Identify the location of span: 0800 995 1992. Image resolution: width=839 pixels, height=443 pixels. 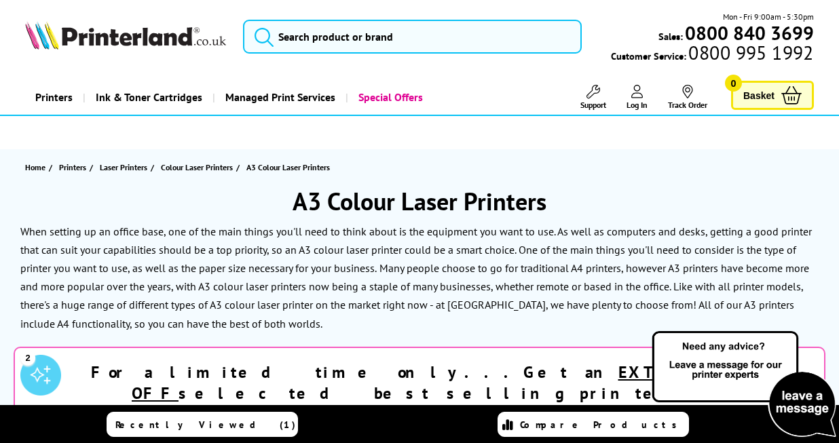
(750, 52).